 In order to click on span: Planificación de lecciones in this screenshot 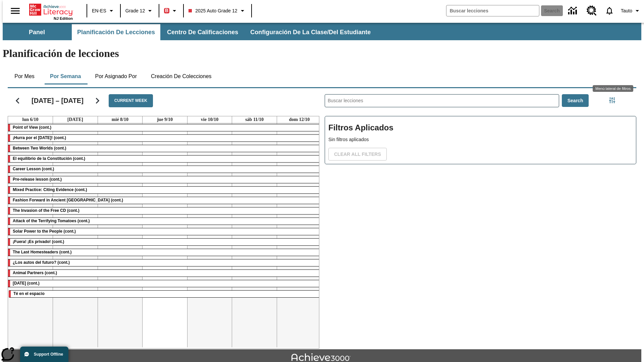, I will do `click(116, 32)`.